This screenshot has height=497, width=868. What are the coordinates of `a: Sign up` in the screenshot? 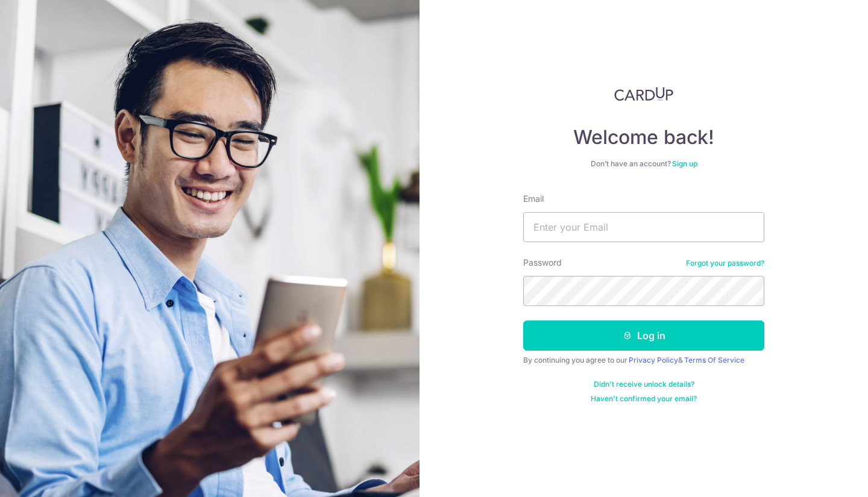 It's located at (685, 163).